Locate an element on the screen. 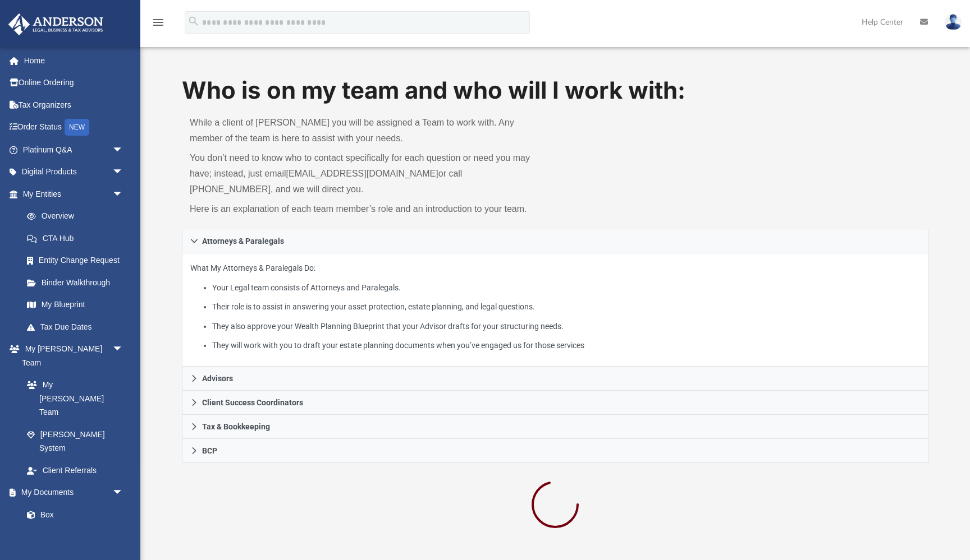 This screenshot has width=970, height=560. img: User Pic is located at coordinates (953, 22).